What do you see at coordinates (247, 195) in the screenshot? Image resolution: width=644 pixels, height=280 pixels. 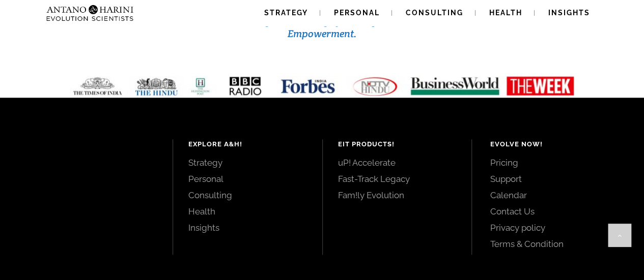 I see `a: Consulting` at bounding box center [247, 195].